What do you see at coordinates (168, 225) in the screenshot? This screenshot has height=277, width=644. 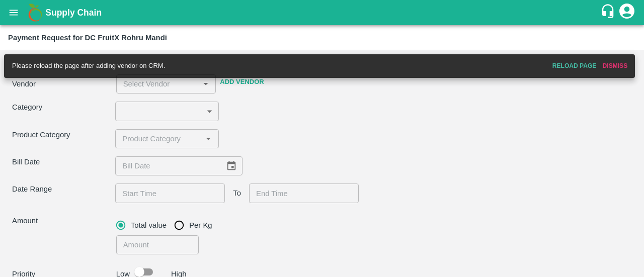 I see `div: payment_amount_type` at bounding box center [168, 225].